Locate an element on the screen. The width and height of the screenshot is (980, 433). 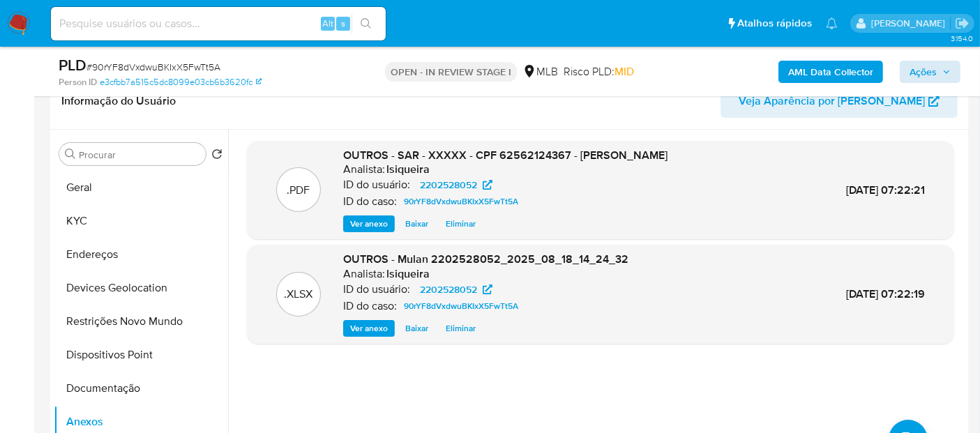
h1: Informação do Usuário is located at coordinates (119, 101).